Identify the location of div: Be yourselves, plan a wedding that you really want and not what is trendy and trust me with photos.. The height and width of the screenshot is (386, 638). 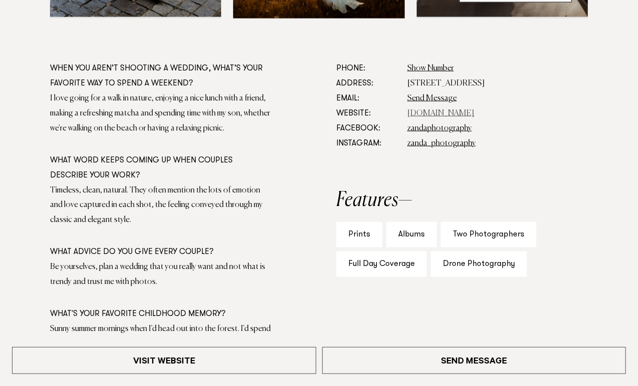
(161, 275).